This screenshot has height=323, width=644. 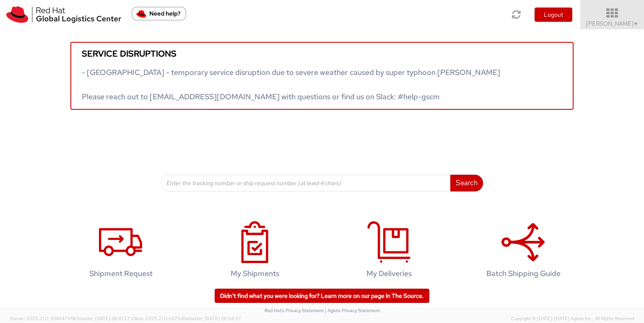 I want to click on a: Red Hat's Privacy Statement, so click(x=294, y=310).